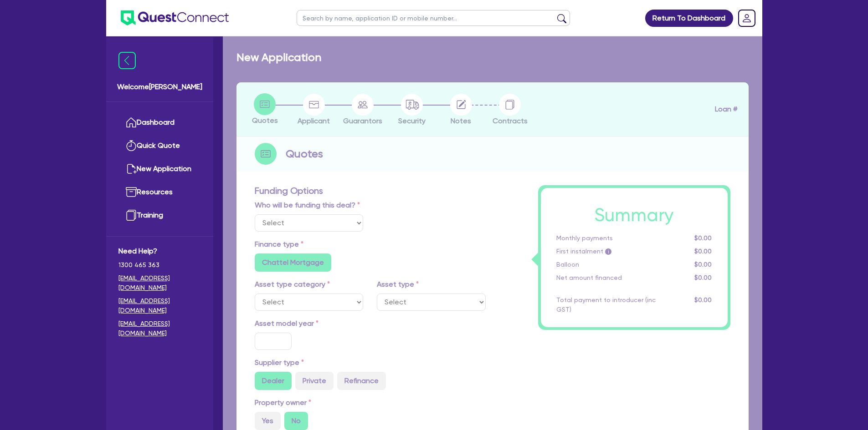 The width and height of the screenshot is (868, 430). What do you see at coordinates (160, 192) in the screenshot?
I see `a: Resources` at bounding box center [160, 192].